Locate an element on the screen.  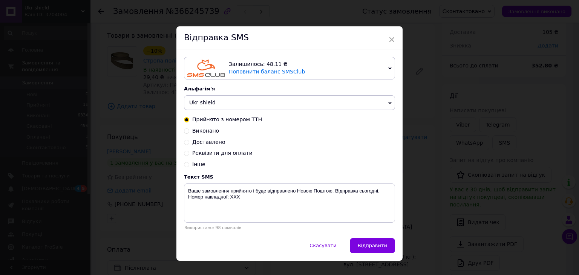
span: Ukr shield is located at coordinates (202, 102).